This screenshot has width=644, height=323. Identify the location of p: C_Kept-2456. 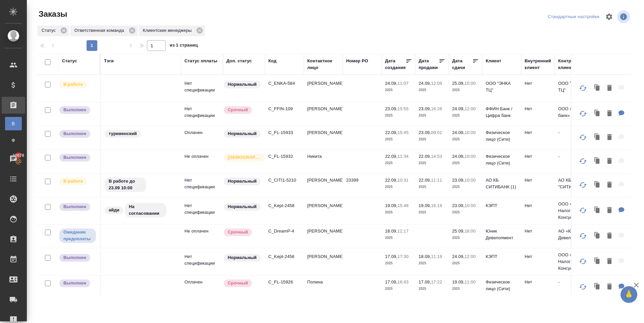
(284, 257).